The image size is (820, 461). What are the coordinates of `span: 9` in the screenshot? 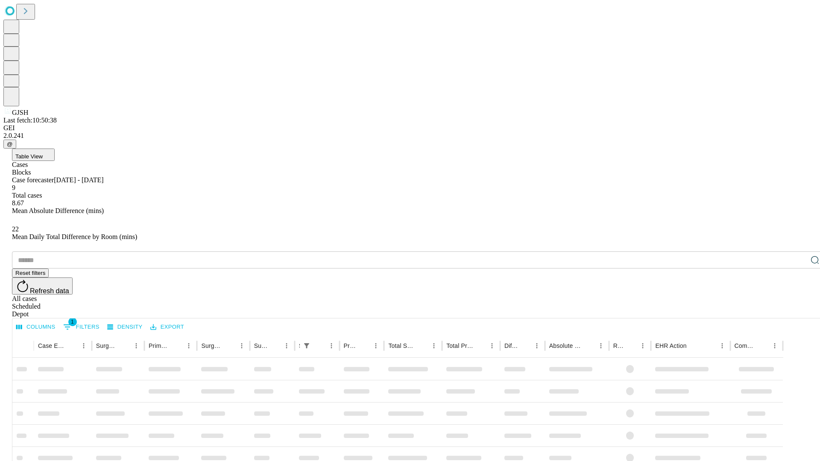 It's located at (14, 188).